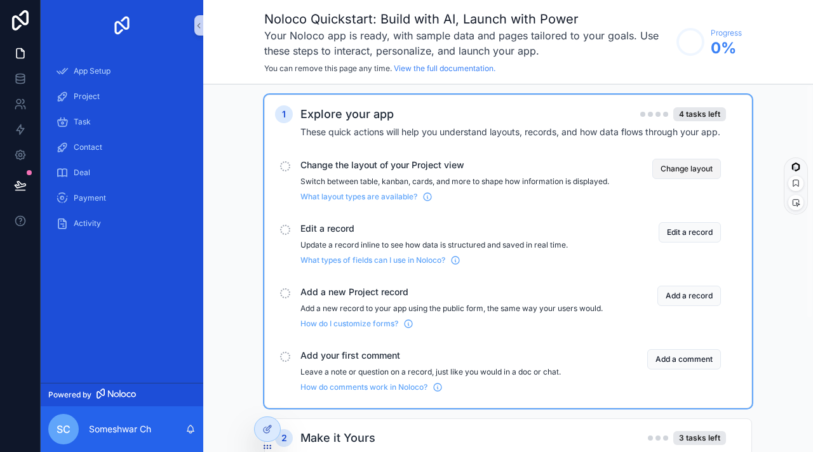  What do you see at coordinates (87, 224) in the screenshot?
I see `span: Activity` at bounding box center [87, 224].